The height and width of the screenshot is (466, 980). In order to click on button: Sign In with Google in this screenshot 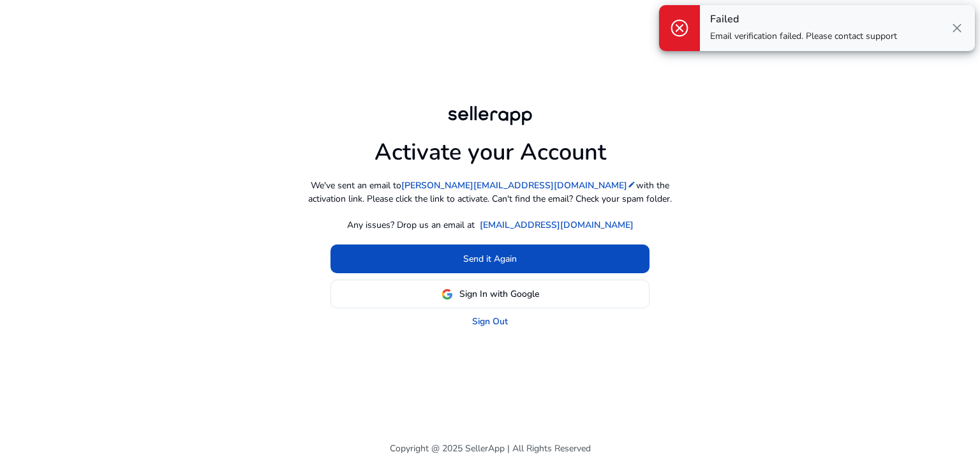, I will do `click(490, 293)`.